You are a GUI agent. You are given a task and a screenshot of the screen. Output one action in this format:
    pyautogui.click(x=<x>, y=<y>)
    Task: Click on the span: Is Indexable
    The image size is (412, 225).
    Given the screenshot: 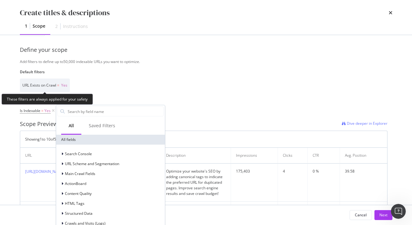 What is the action you would take?
    pyautogui.click(x=30, y=110)
    